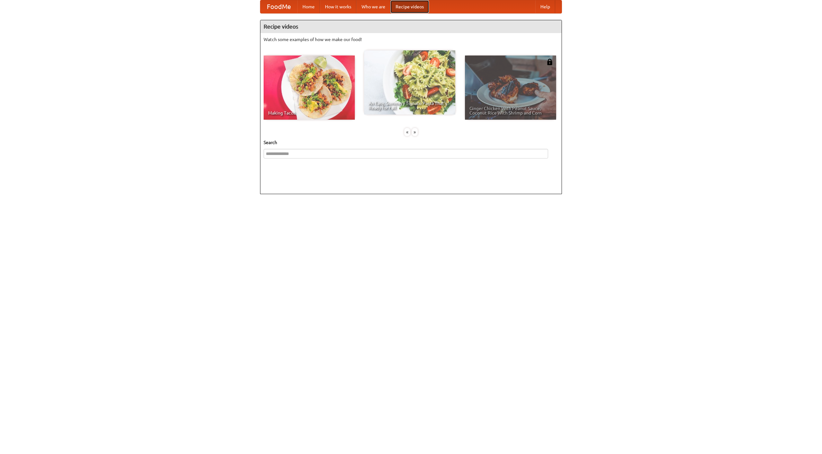 This screenshot has width=822, height=454. Describe the element at coordinates (411, 143) in the screenshot. I see `h5: Search` at that location.